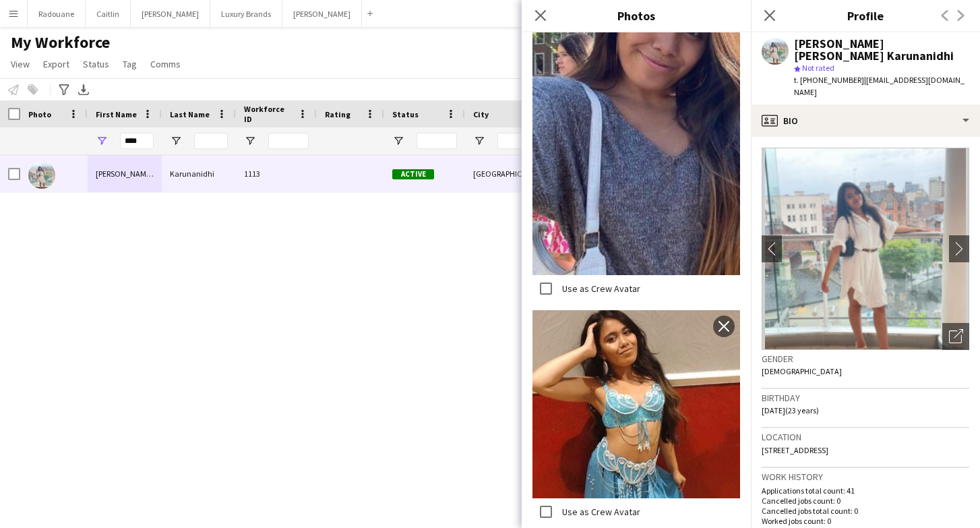 The image size is (980, 528). Describe the element at coordinates (20, 64) in the screenshot. I see `span: View` at that location.